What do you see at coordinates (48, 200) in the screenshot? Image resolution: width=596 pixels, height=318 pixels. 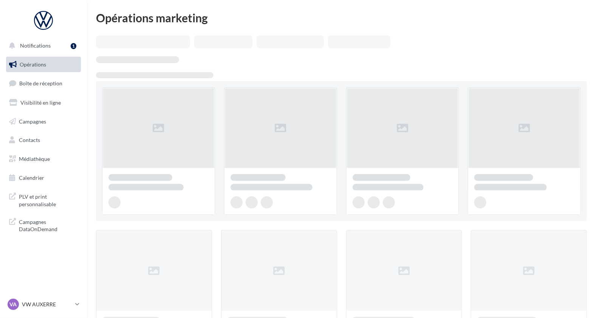 I see `span: PLV et print personnalisable` at bounding box center [48, 200].